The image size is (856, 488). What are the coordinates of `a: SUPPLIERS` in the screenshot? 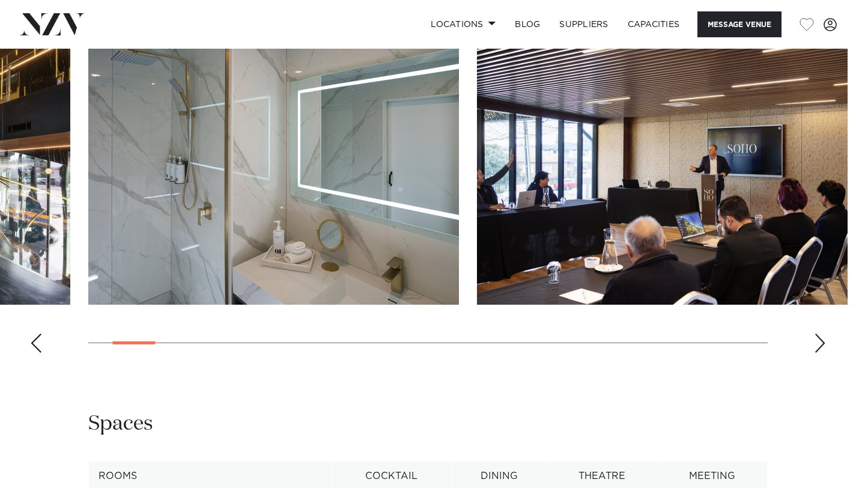 It's located at (583, 24).